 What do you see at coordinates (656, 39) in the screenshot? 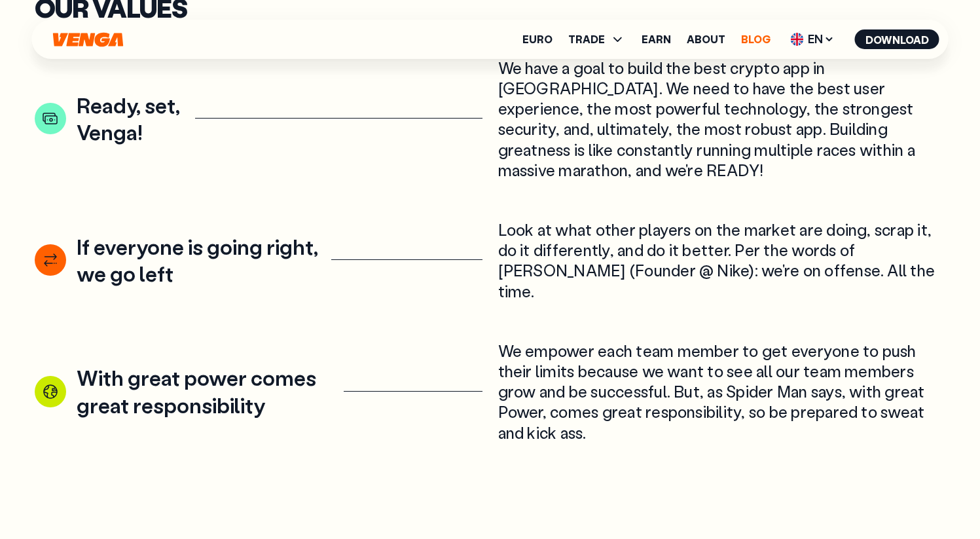
I see `a: Earn` at bounding box center [656, 39].